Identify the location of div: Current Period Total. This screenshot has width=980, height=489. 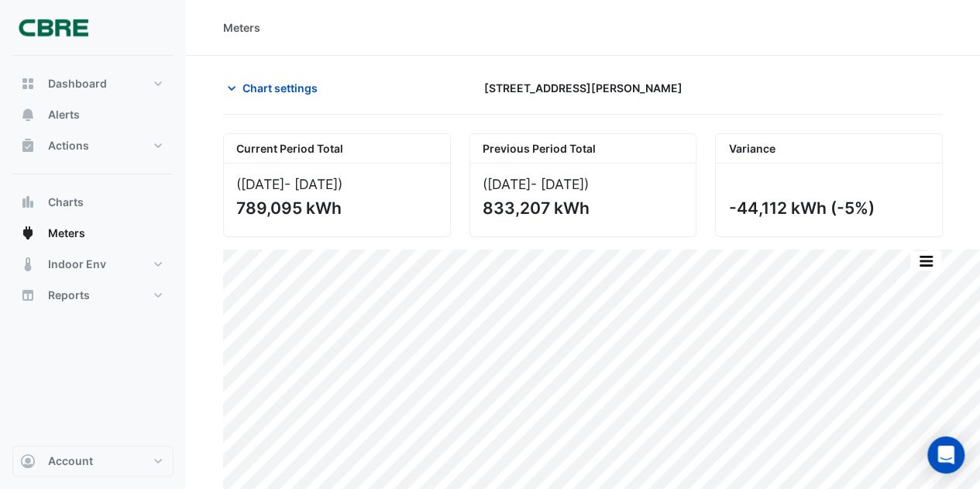
(337, 149).